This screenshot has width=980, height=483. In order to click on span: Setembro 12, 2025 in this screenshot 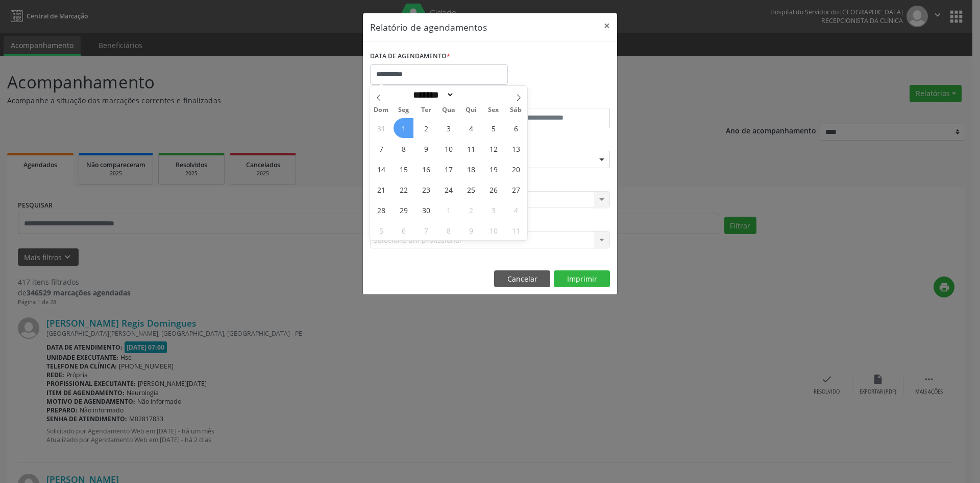, I will do `click(493, 148)`.